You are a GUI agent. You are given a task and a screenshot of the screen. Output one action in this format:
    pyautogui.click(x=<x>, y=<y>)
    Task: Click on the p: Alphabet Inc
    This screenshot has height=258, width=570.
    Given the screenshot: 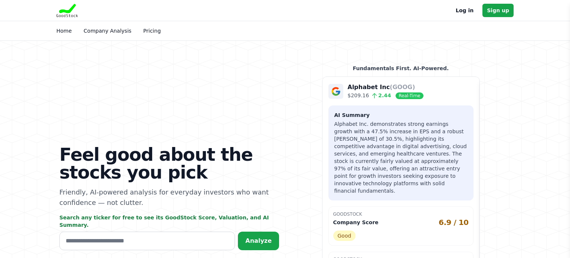 What is the action you would take?
    pyautogui.click(x=386, y=87)
    